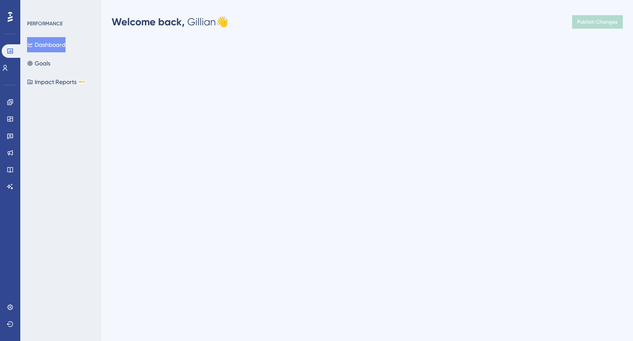 Image resolution: width=633 pixels, height=341 pixels. I want to click on button: Publish Changes, so click(597, 22).